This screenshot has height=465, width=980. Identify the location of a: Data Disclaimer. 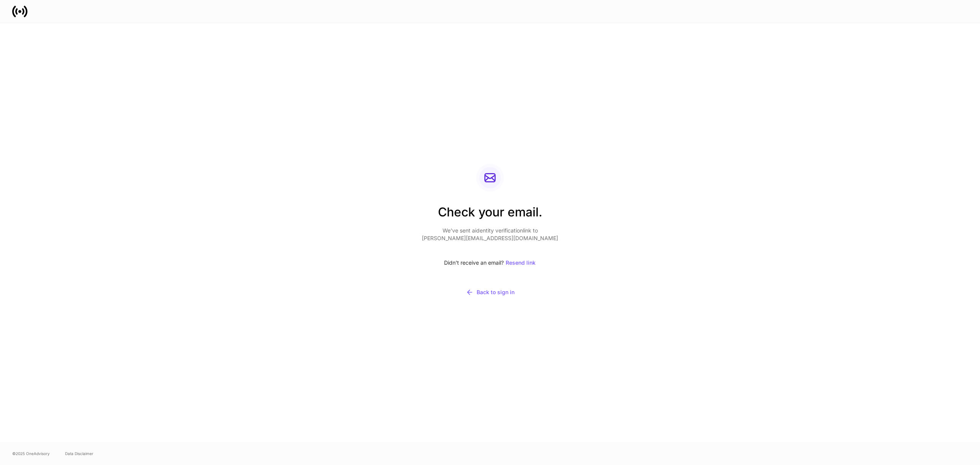
(79, 453).